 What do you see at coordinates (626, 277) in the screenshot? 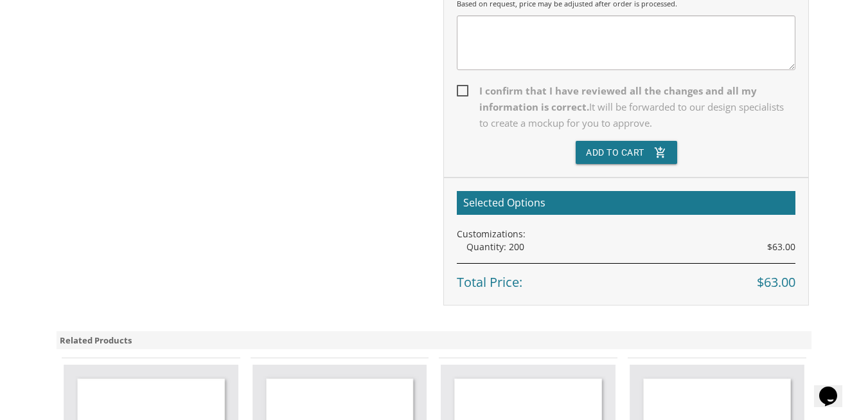
I see `div: Total Price:` at bounding box center [626, 277].